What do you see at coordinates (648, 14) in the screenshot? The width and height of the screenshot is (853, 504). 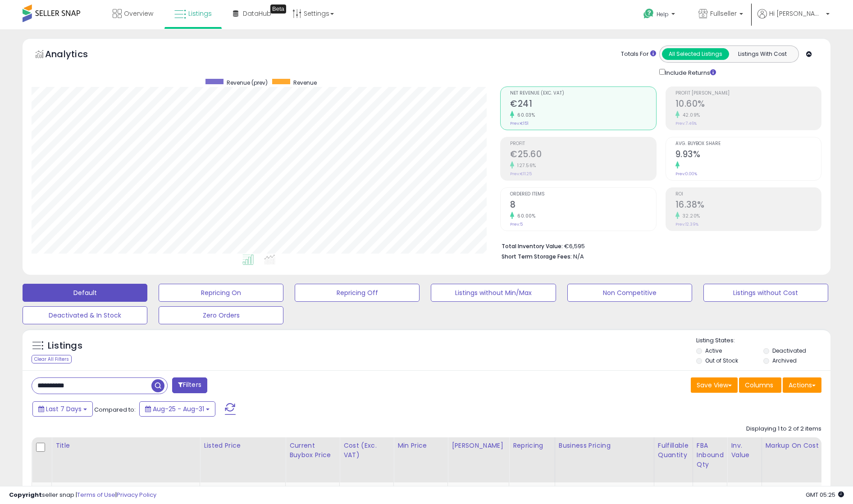 I see `i: Get Help` at bounding box center [648, 14].